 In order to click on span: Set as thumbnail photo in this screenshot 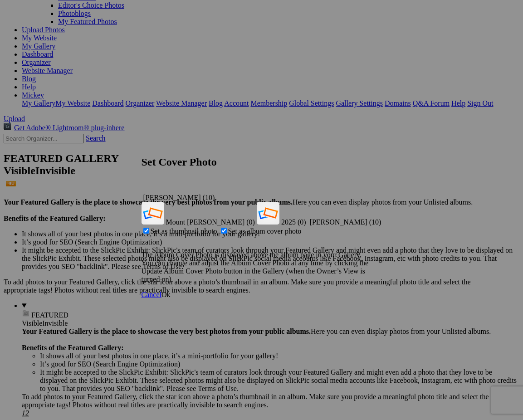, I will do `click(184, 231)`.